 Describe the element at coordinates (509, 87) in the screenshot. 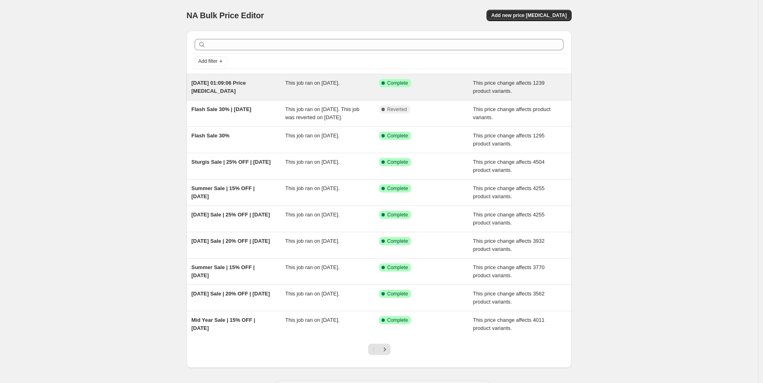

I see `span: This price change affects 1239 product variants.` at that location.